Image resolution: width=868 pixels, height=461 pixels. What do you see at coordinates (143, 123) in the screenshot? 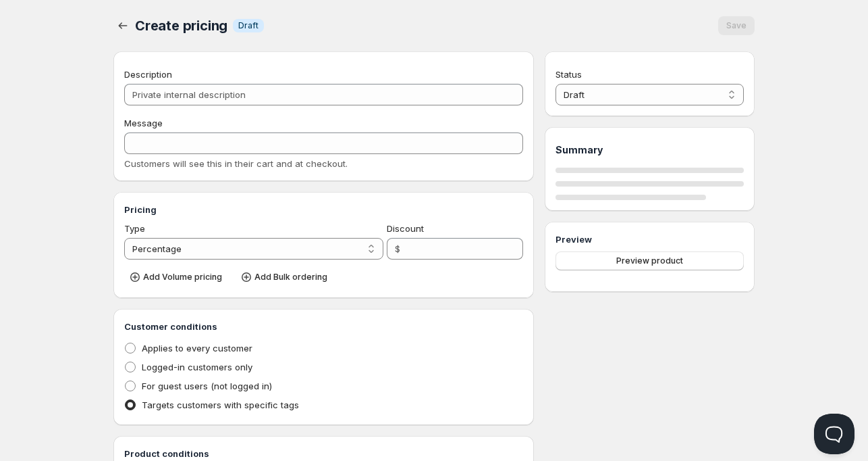
I see `span: Message` at bounding box center [143, 123].